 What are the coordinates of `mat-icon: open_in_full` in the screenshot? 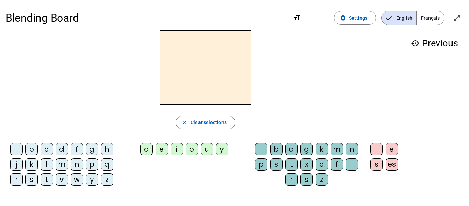 It's located at (457, 18).